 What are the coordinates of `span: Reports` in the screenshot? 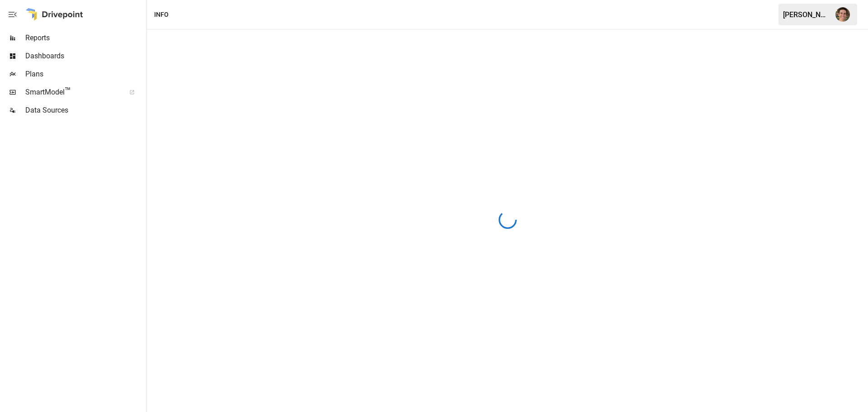 It's located at (85, 38).